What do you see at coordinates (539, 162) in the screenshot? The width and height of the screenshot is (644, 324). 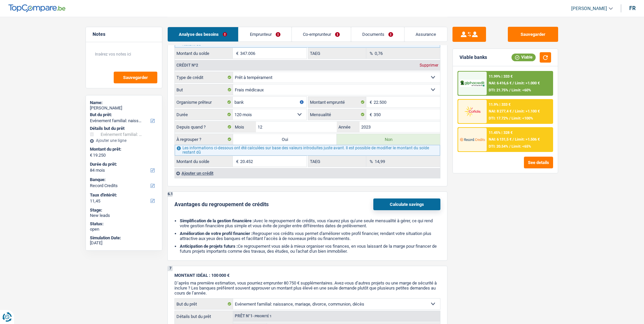 I see `button: See details` at bounding box center [539, 162].